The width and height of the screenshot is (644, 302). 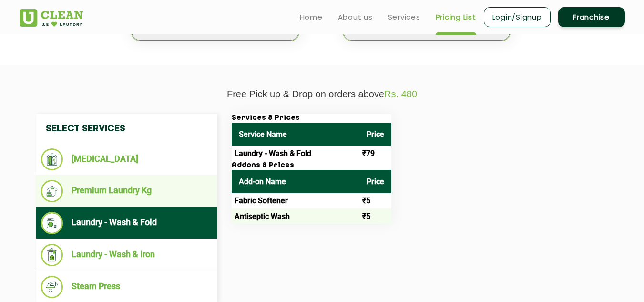 I want to click on img: UClean Laundry and Dry Cleaning, so click(x=51, y=17).